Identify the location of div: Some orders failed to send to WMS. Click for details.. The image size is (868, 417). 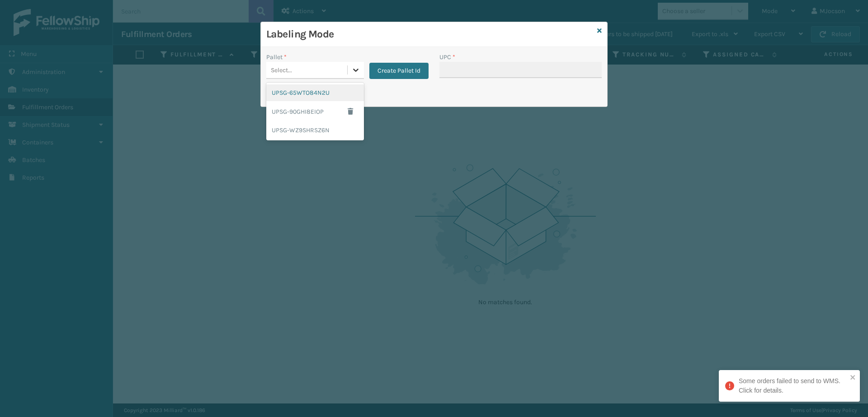
(792, 386).